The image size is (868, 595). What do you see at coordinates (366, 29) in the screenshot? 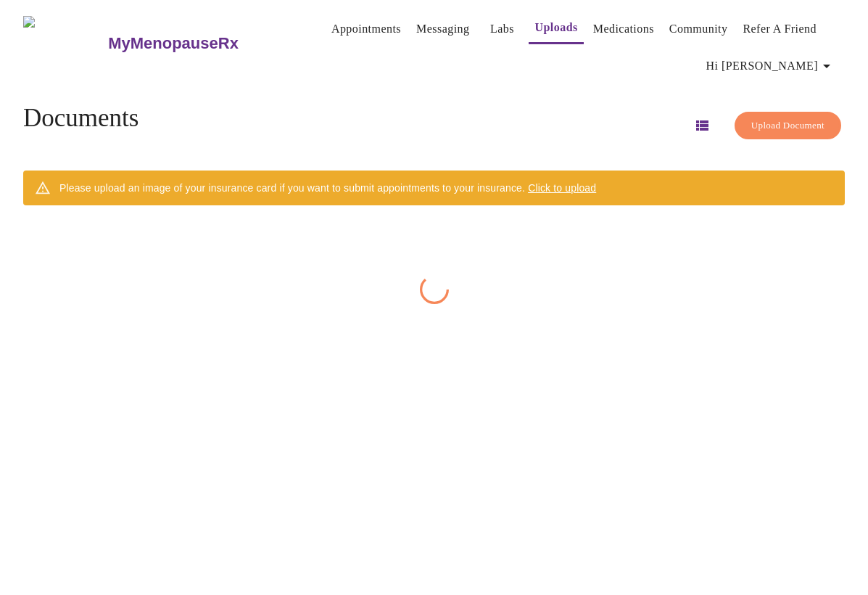
I see `a: Appointments` at bounding box center [366, 29].